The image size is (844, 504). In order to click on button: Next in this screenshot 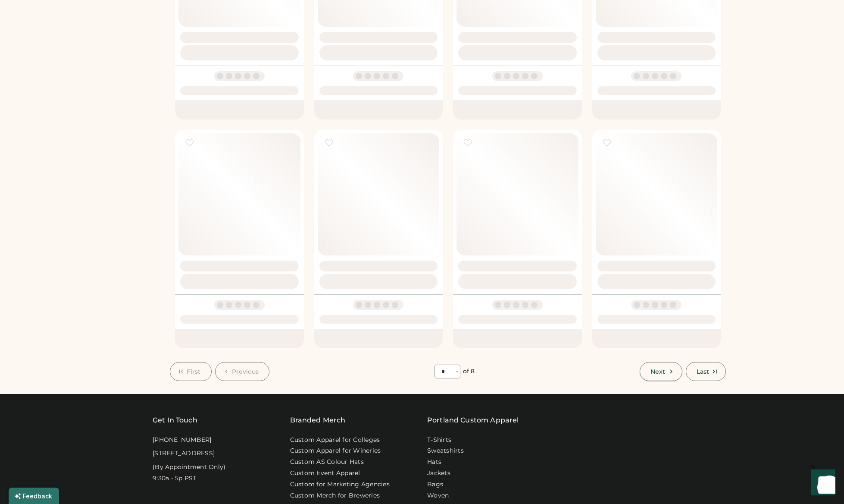, I will do `click(661, 372)`.